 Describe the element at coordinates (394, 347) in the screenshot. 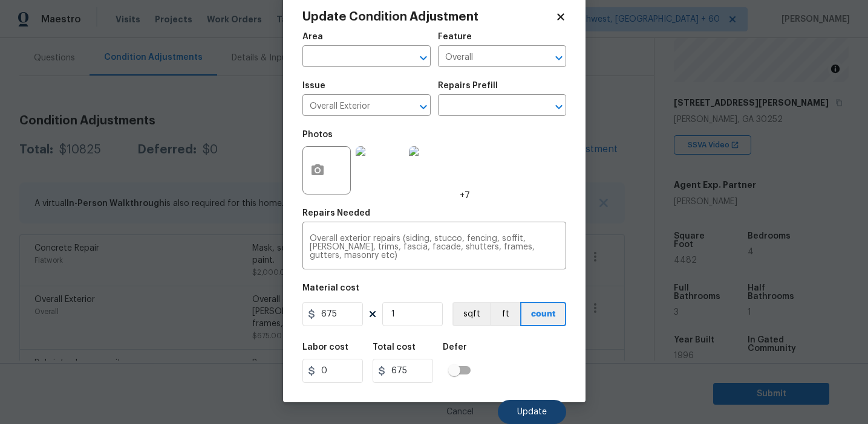

I see `h5: Total cost` at that location.